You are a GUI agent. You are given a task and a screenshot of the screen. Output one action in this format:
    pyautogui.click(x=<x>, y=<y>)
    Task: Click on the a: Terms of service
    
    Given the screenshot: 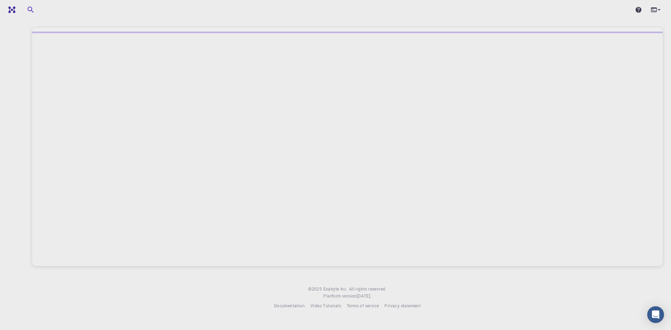 What is the action you would take?
    pyautogui.click(x=363, y=306)
    